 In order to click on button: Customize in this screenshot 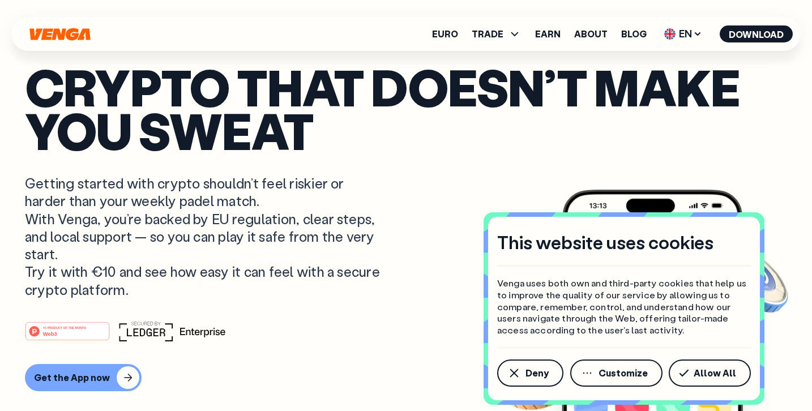, I will do `click(616, 373)`.